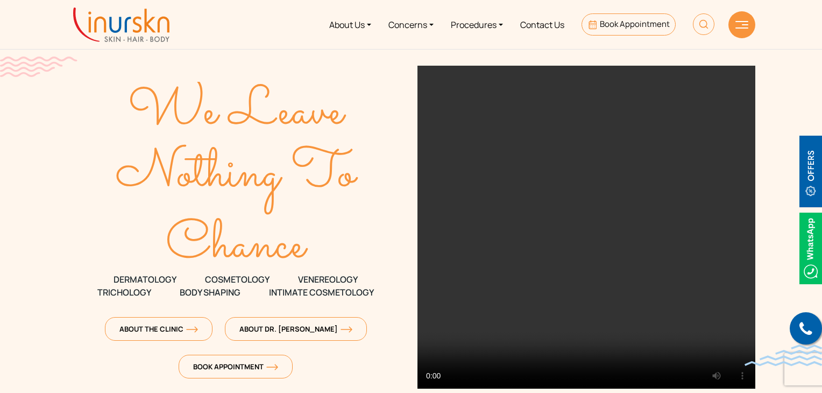 The height and width of the screenshot is (393, 822). What do you see at coordinates (811, 171) in the screenshot?
I see `img: offerBt` at bounding box center [811, 171].